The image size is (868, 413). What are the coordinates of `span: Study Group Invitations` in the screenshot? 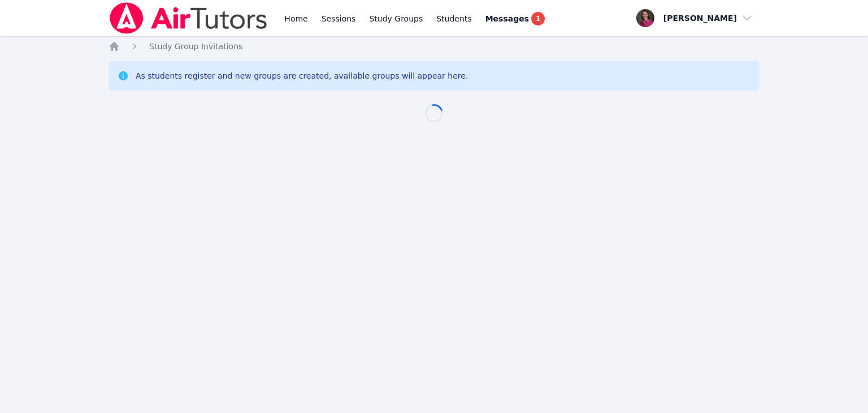 It's located at (196, 47).